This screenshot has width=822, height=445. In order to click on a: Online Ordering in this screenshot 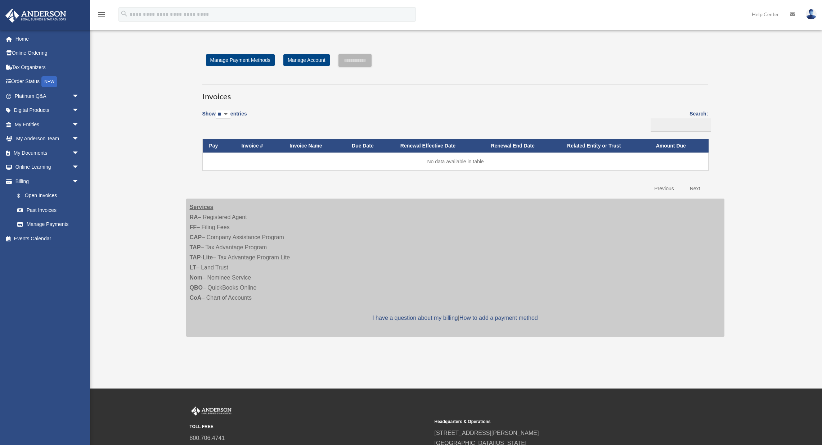, I will do `click(48, 53)`.